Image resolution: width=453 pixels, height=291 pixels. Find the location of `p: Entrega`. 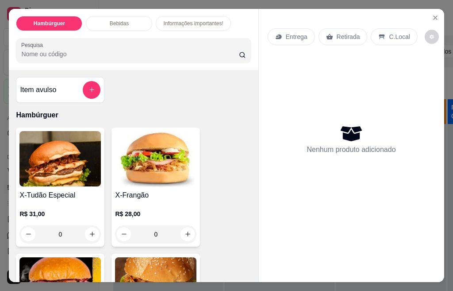

p: Entrega is located at coordinates (296, 37).